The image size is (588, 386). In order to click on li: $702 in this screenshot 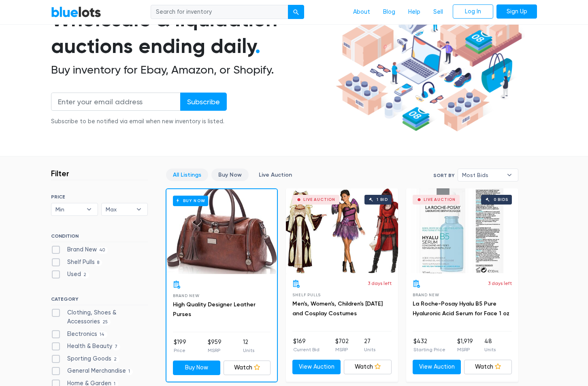, I will do `click(342, 345)`.